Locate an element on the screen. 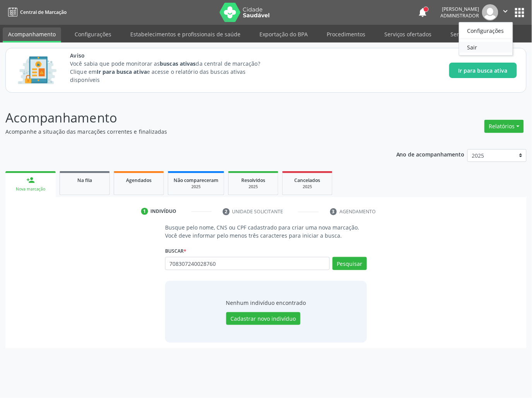  p: Busque pelo nome, CNS ou CPF cadastrado para criar uma nova marcação. Você deve informar pelo men... is located at coordinates (266, 231).